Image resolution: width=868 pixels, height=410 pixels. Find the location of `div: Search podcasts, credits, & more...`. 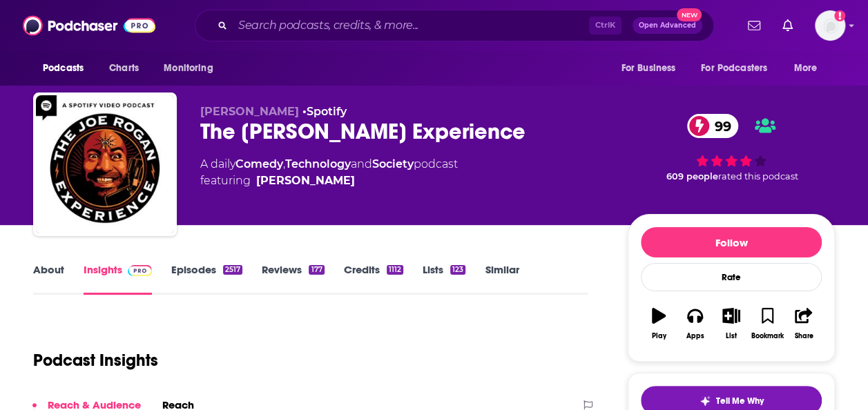

div: Search podcasts, credits, & more... is located at coordinates (454, 26).